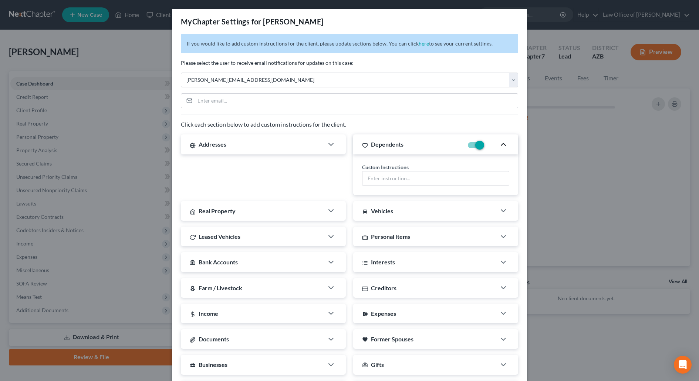  I want to click on span: Creditors, so click(383, 287).